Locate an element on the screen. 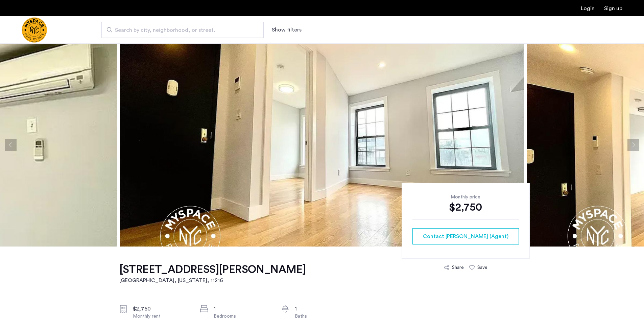 This screenshot has height=320, width=644. div: Bedrooms is located at coordinates (242, 316).